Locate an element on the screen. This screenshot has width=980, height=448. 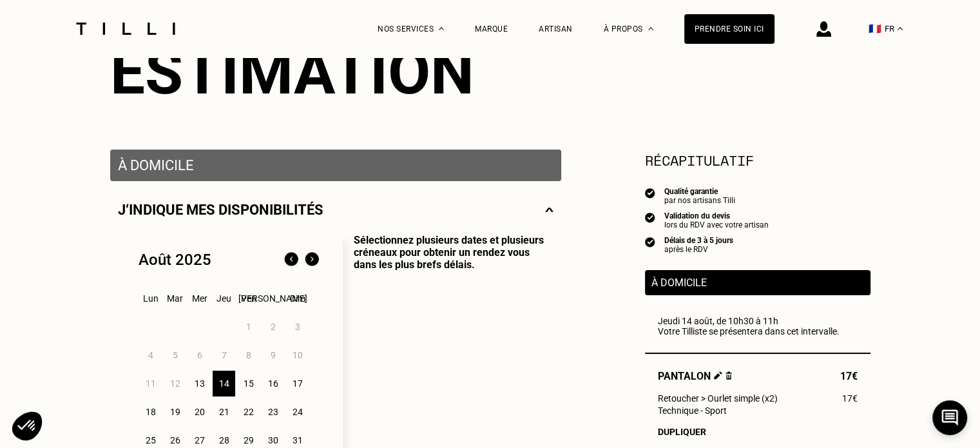
p: J‘indique mes disponibilités is located at coordinates (221, 210).